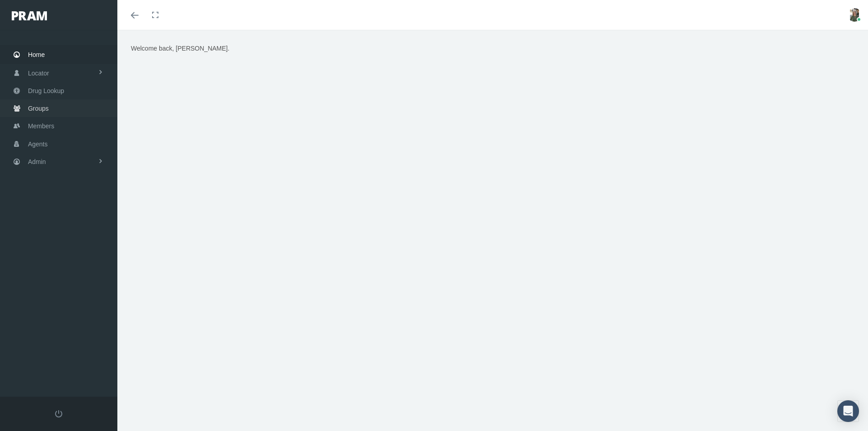 The image size is (868, 431). What do you see at coordinates (38, 144) in the screenshot?
I see `span: Agents` at bounding box center [38, 144].